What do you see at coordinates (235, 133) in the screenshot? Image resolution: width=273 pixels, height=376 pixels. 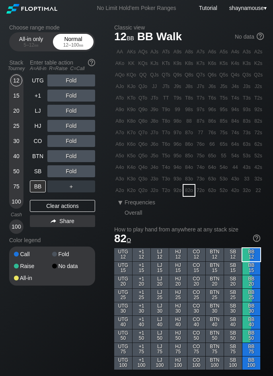 I see `div: 74s` at bounding box center [235, 133].